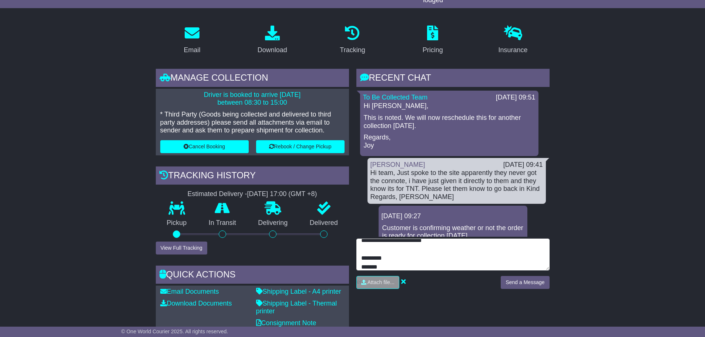 The height and width of the screenshot is (337, 705). Describe the element at coordinates (286, 323) in the screenshot. I see `a: Consignment Note` at that location.